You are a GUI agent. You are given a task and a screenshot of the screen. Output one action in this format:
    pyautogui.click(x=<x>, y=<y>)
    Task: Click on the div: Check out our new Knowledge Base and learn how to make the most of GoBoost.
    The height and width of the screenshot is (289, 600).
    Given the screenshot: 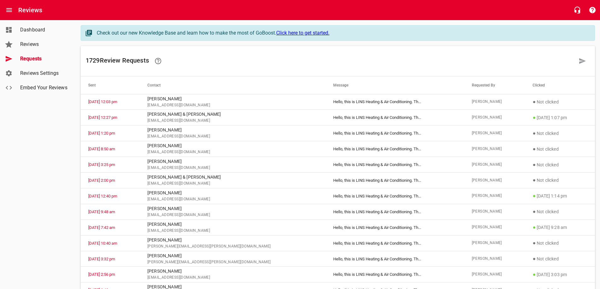 What is the action you would take?
    pyautogui.click(x=342, y=33)
    